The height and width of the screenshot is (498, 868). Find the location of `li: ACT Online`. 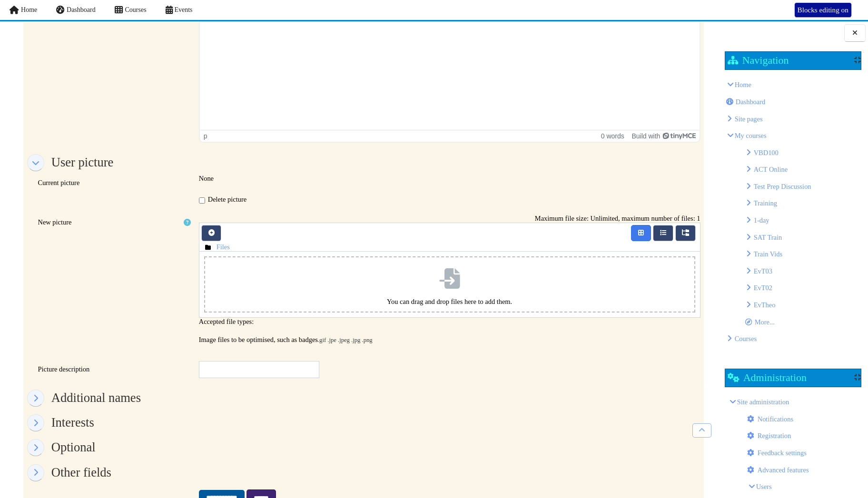

li: ACT Online is located at coordinates (803, 169).